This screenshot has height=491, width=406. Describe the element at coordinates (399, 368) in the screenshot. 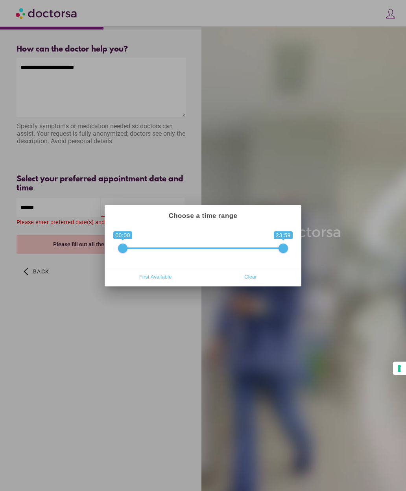

I see `button: Your consent preferences for tracking technologies` at that location.